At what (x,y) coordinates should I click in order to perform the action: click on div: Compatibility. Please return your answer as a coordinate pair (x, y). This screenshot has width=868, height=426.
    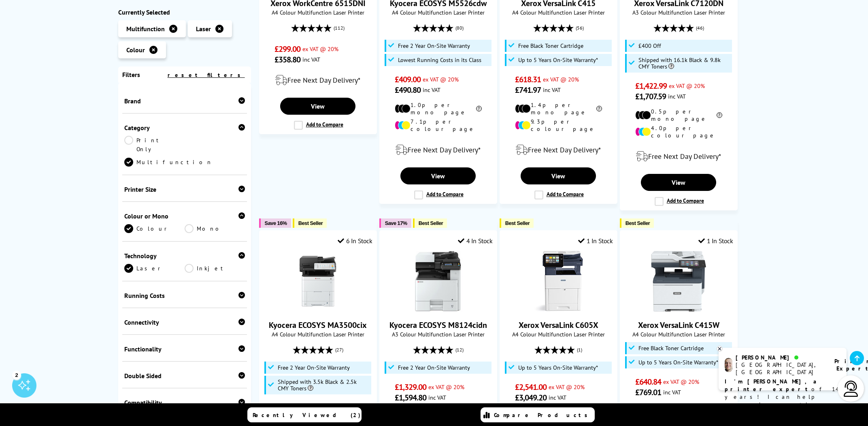
    Looking at the image, I should click on (185, 402).